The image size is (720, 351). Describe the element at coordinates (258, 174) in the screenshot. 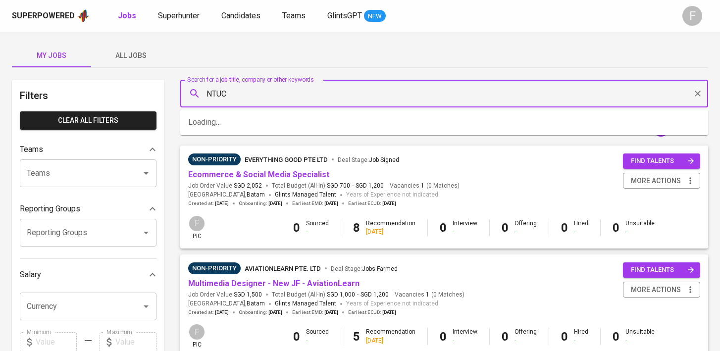

I see `a: Ecommerce & Social Media Specialist` at that location.